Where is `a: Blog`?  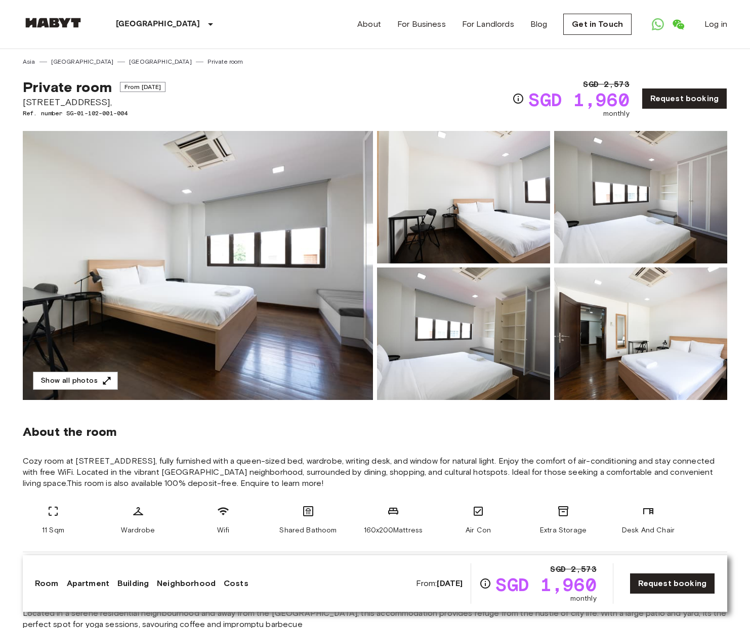 a: Blog is located at coordinates (539, 24).